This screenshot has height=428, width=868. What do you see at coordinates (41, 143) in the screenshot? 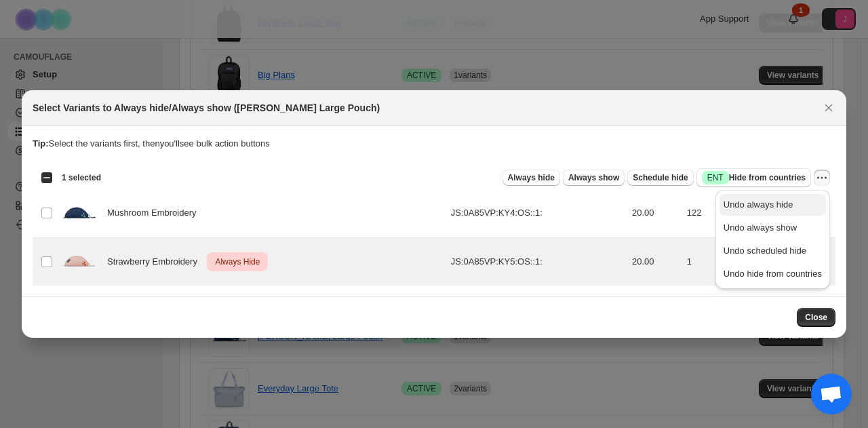
I see `strong: Tip:` at bounding box center [41, 143].